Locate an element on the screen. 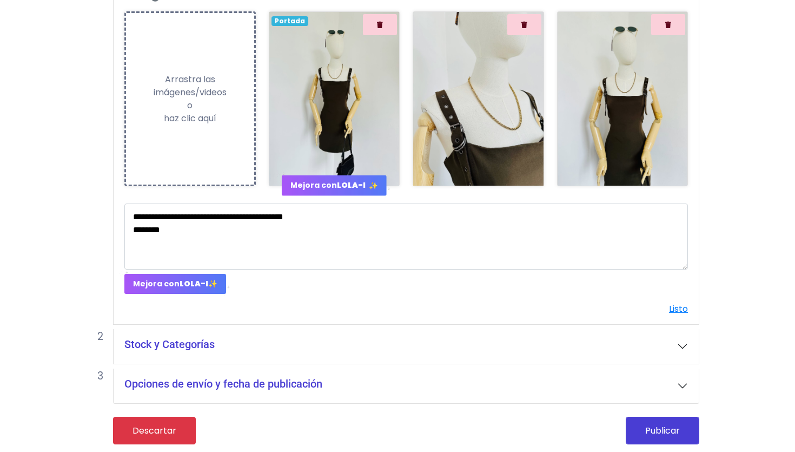 The width and height of the screenshot is (795, 452). a: Descartar is located at coordinates (154, 430).